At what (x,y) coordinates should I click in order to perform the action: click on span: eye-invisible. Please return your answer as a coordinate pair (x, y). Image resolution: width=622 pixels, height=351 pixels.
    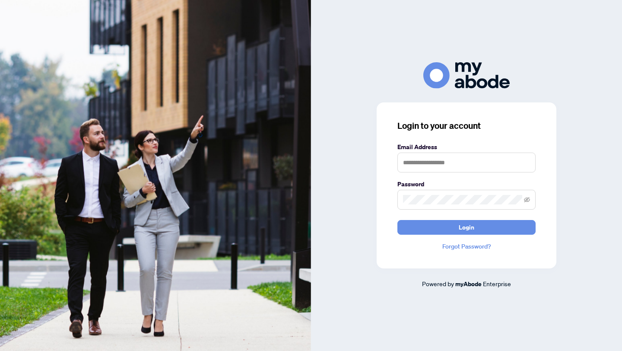
    Looking at the image, I should click on (527, 200).